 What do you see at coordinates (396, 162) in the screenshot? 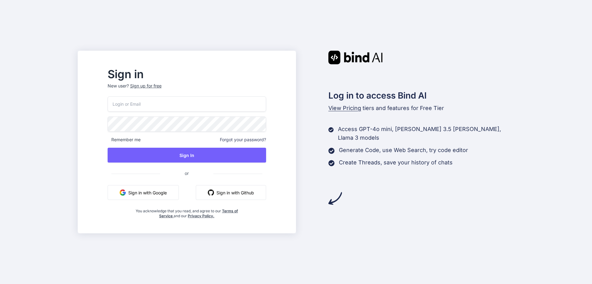
I see `p: Create Threads, save your history of chats` at bounding box center [396, 162].